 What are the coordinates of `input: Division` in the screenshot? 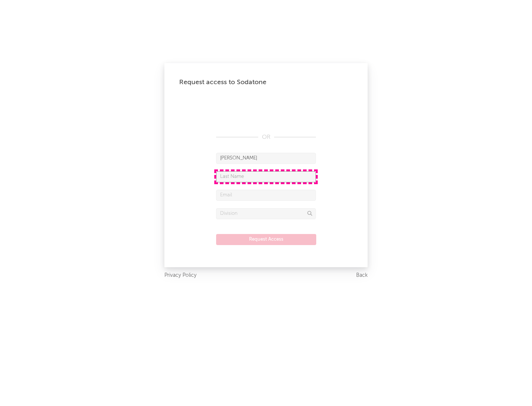 It's located at (266, 214).